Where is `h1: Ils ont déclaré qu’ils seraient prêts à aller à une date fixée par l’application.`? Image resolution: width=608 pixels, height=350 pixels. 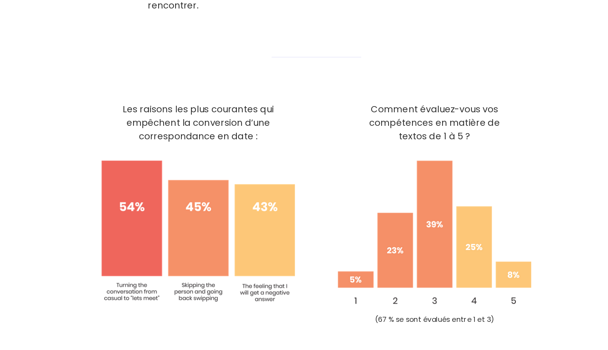
h1: Ils ont déclaré qu’ils seraient prêts à aller à une date fixée par l’application. is located at coordinates (315, 24).